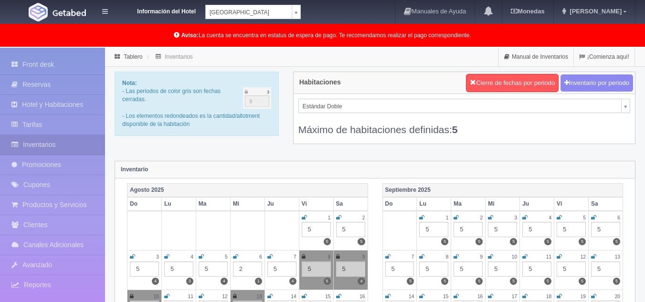 This screenshot has height=302, width=645. What do you see at coordinates (226, 257) in the screenshot?
I see `small: 5` at bounding box center [226, 257].